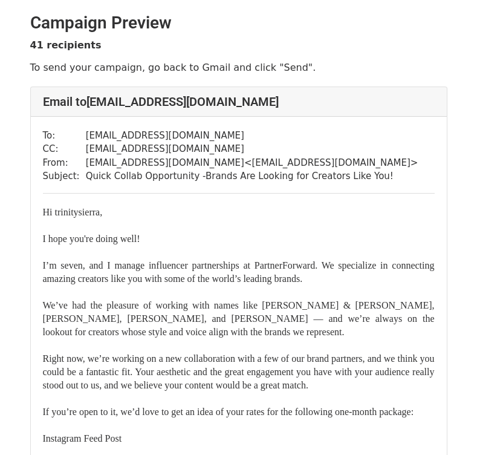  What do you see at coordinates (239, 23) in the screenshot?
I see `h2: Campaign Preview` at bounding box center [239, 23].